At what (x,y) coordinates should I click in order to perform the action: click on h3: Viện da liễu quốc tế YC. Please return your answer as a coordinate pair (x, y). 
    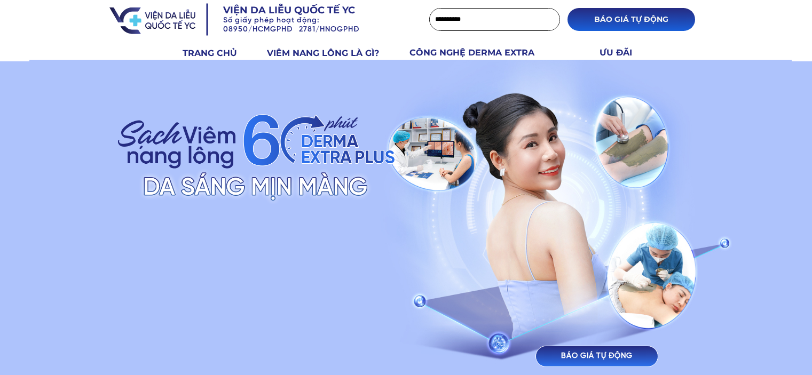
    Looking at the image, I should click on (305, 10).